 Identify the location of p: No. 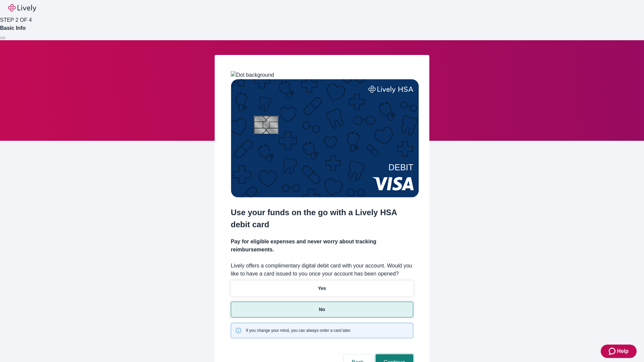
(322, 310).